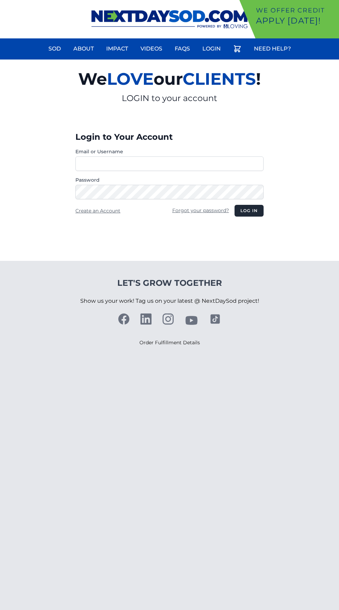 The image size is (339, 610). Describe the element at coordinates (169, 301) in the screenshot. I see `p: Show us your work! Tag us on your latest @ NextDaySod project!` at that location.